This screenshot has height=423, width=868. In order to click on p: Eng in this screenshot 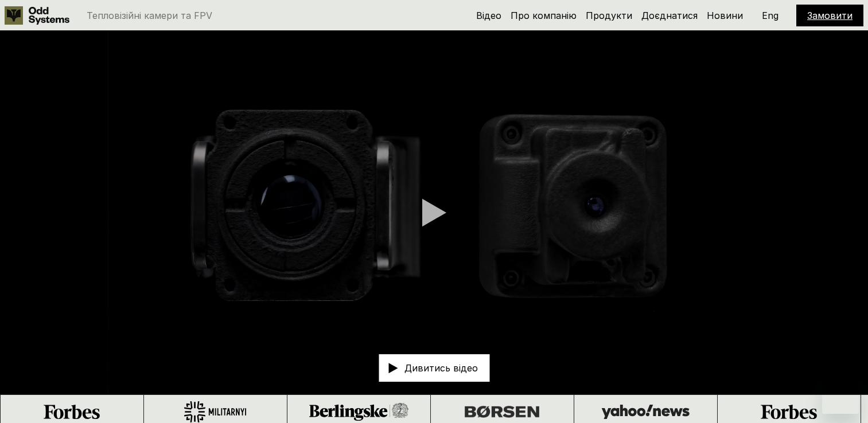, I will do `click(770, 16)`.